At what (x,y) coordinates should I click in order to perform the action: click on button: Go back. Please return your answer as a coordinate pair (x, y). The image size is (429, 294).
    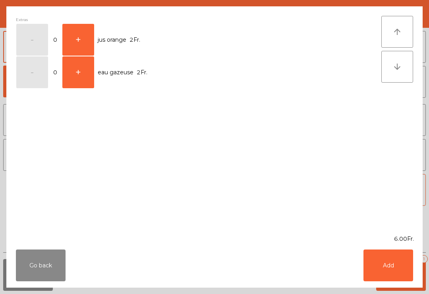
    Looking at the image, I should click on (41, 266).